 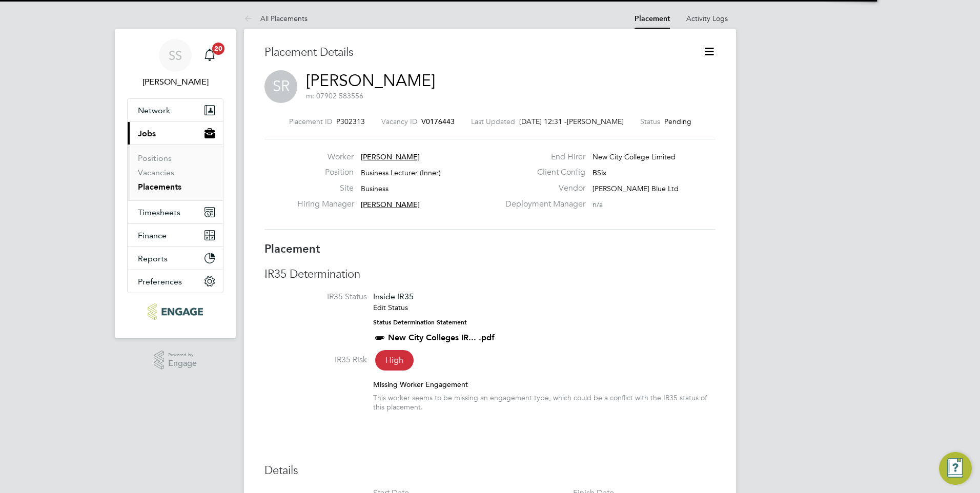 What do you see at coordinates (335, 96) in the screenshot?
I see `span: m: 07902 583556` at bounding box center [335, 96].